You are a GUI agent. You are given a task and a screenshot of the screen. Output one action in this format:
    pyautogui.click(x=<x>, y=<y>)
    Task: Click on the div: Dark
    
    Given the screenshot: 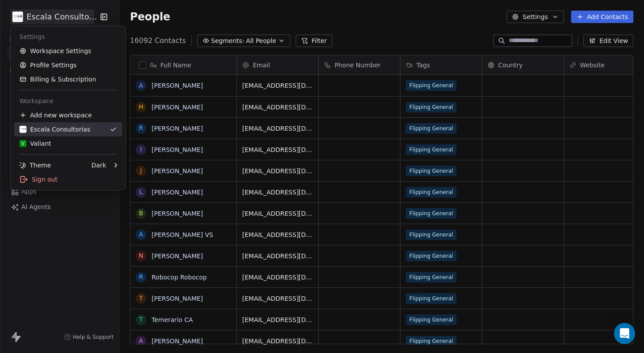 What is the action you would take?
    pyautogui.click(x=99, y=165)
    